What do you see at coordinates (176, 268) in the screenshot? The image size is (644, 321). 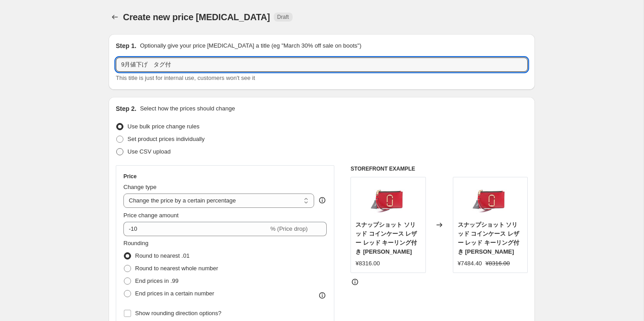 I see `span: Round to nearest whole number` at bounding box center [176, 268].